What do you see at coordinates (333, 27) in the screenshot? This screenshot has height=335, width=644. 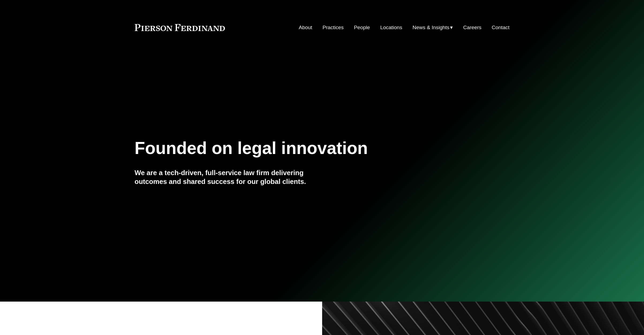 I see `a: Practices` at bounding box center [333, 27].